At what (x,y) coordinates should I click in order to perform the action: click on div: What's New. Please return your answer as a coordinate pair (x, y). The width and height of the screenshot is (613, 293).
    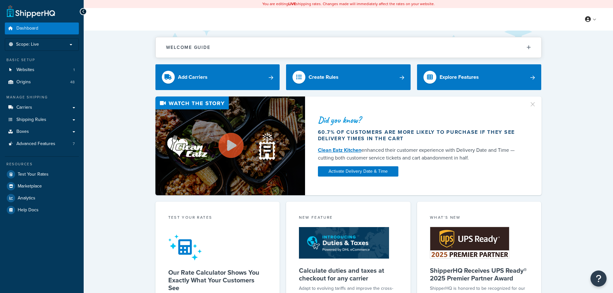
    Looking at the image, I should click on (479, 218).